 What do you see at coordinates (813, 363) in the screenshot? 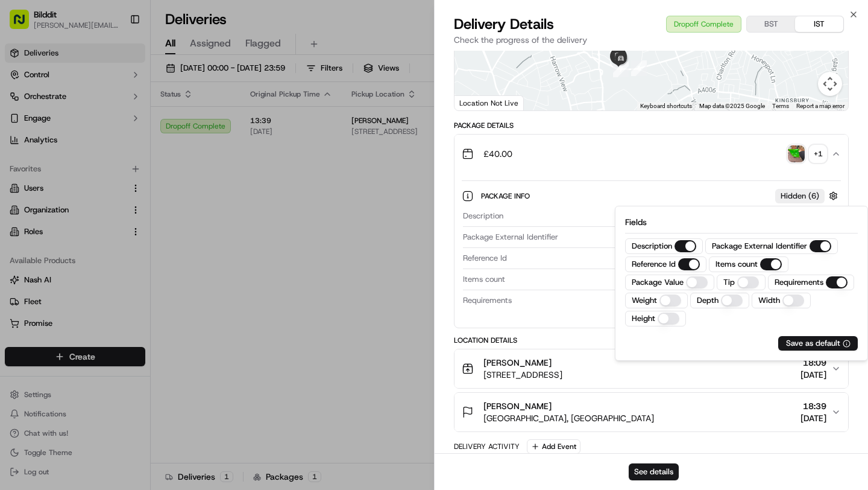
I see `span: 18:09` at bounding box center [813, 363].